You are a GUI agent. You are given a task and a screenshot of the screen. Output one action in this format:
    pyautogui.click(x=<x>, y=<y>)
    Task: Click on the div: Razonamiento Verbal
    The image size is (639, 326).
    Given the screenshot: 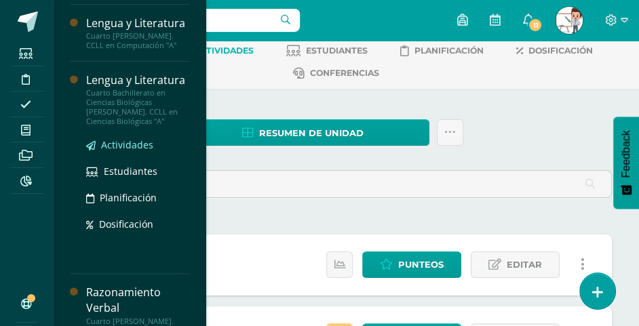 What is the action you would take?
    pyautogui.click(x=138, y=300)
    